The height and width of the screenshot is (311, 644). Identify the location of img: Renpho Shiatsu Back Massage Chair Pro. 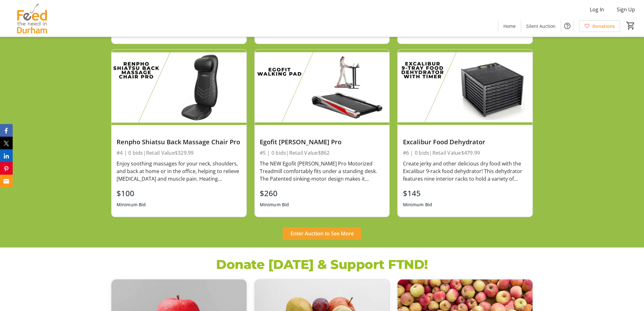
(179, 87).